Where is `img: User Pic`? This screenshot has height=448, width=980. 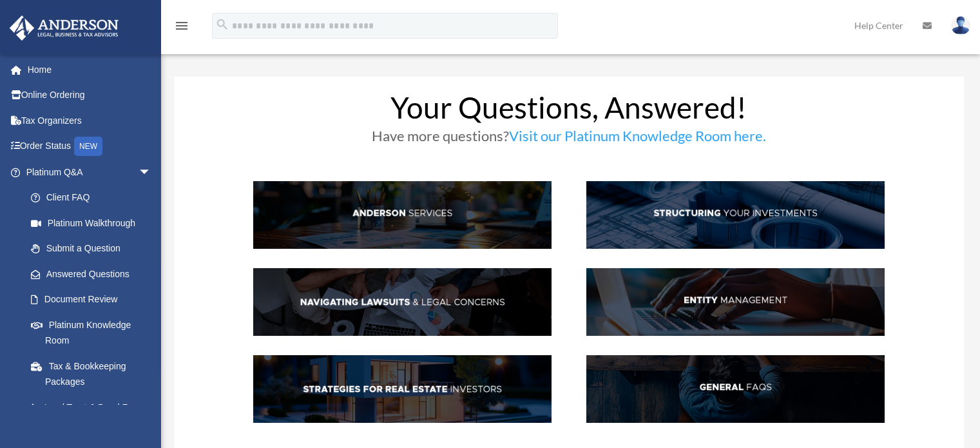 img: User Pic is located at coordinates (961, 25).